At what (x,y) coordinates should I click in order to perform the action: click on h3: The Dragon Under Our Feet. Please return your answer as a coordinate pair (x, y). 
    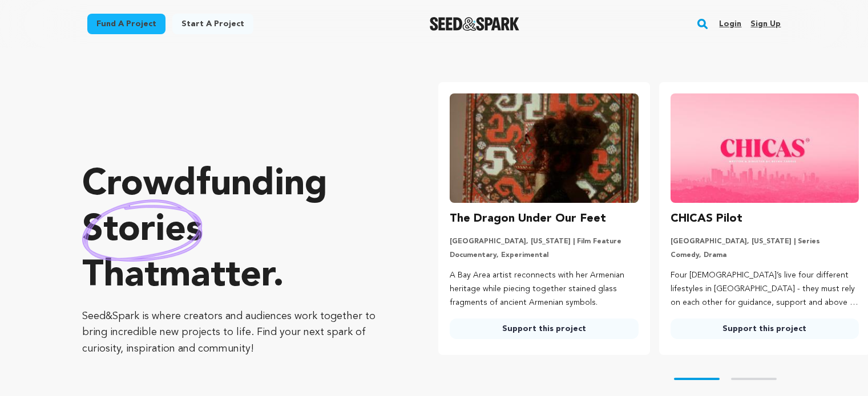
    Looking at the image, I should click on (528, 219).